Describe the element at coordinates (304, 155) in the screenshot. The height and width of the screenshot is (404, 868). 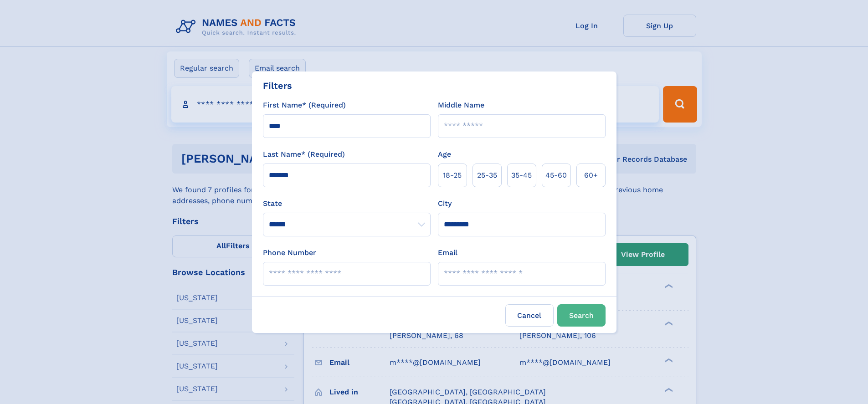
I see `label: Last Name* (Required)` at that location.